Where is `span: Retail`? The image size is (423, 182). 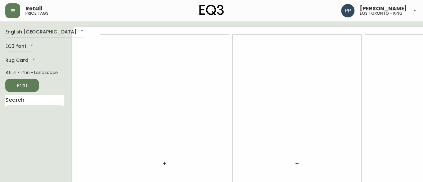
span: Retail is located at coordinates (34, 9).